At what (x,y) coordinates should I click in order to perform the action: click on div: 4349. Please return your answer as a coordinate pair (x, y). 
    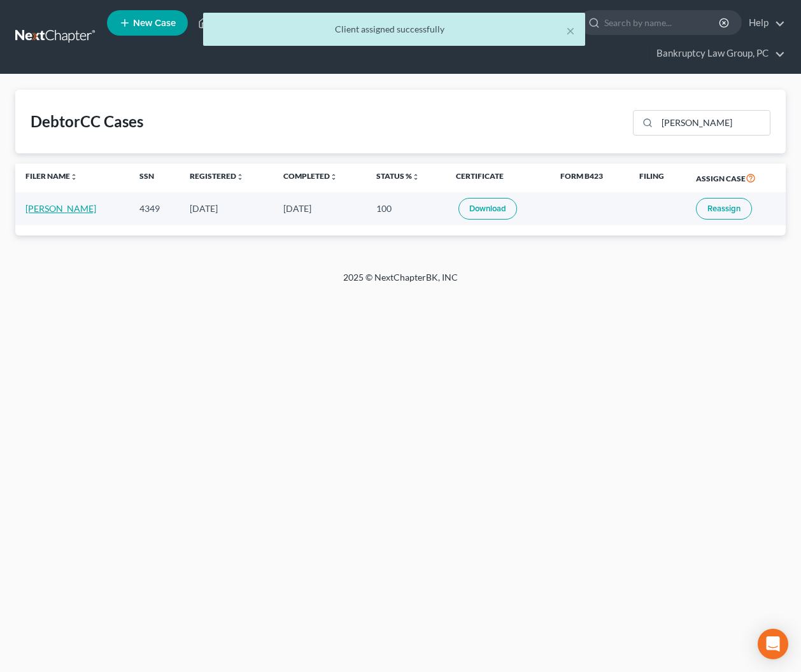
    Looking at the image, I should click on (154, 209).